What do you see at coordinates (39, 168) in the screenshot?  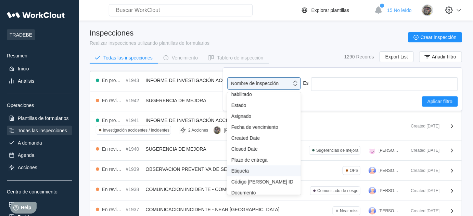 I see `a: Acciones` at bounding box center [39, 168].